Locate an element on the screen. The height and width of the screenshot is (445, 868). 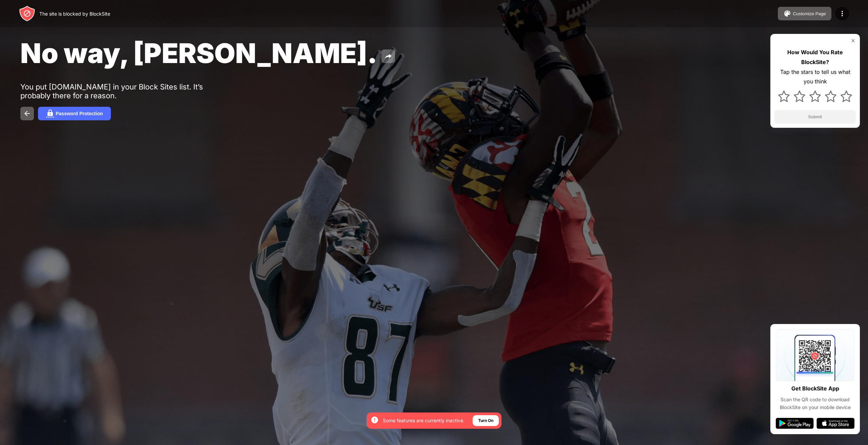
button: Submit is located at coordinates (815, 117).